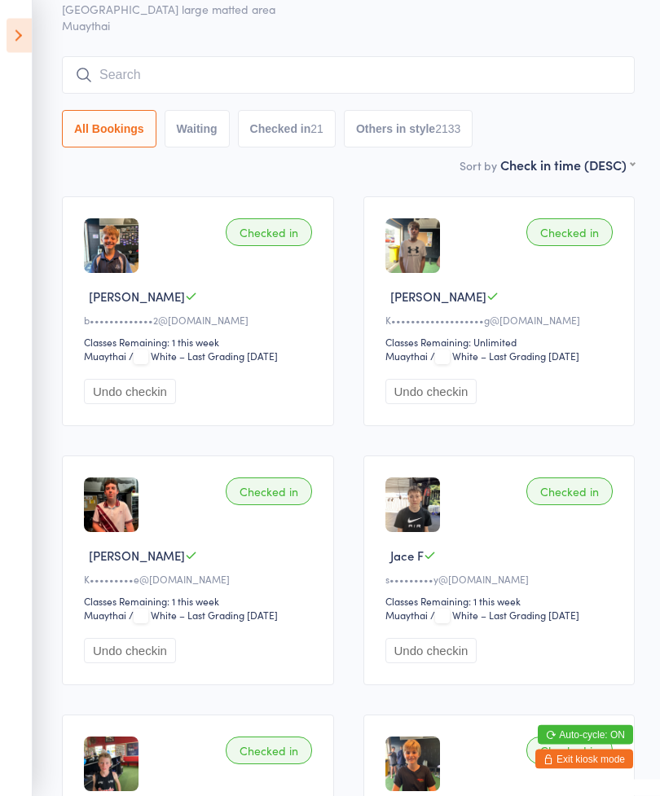 The image size is (660, 796). What do you see at coordinates (413, 246) in the screenshot?
I see `img: image1701750748.png` at bounding box center [413, 246].